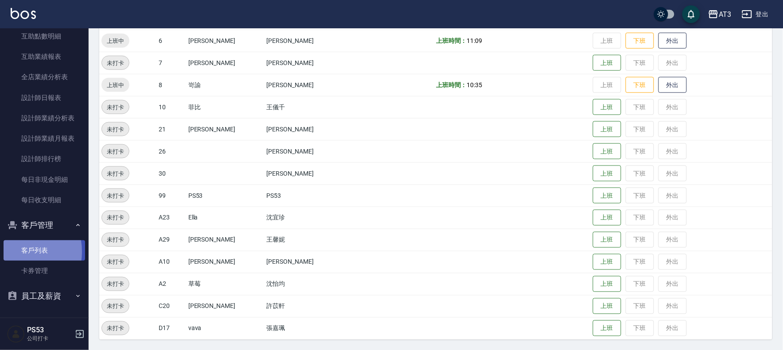  What do you see at coordinates (171, 284) in the screenshot?
I see `td: A2` at bounding box center [171, 284].